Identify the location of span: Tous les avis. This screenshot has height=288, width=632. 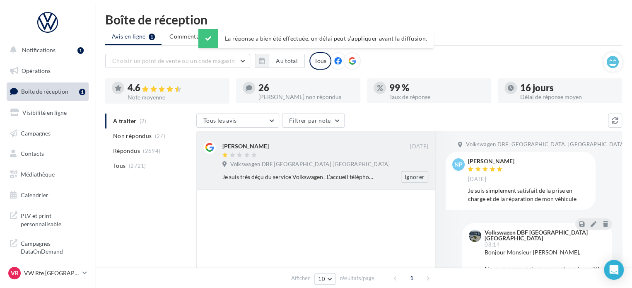
(220, 120).